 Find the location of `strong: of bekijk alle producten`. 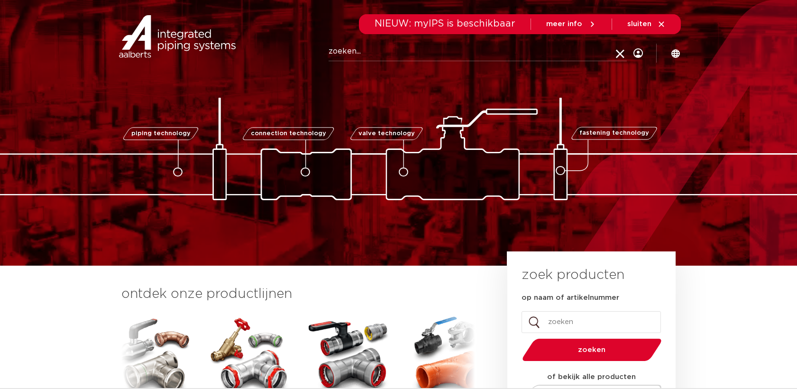

strong: of bekijk alle producten is located at coordinates (591, 376).